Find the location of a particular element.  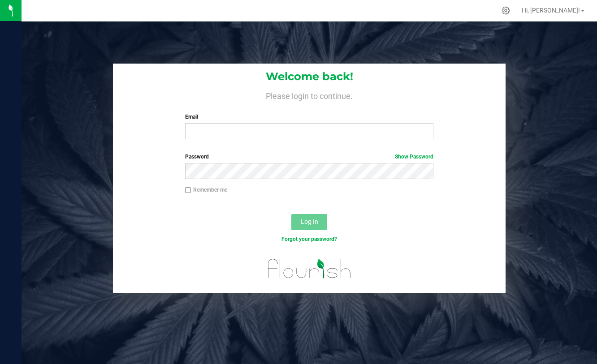

div: Manage settings is located at coordinates (506, 10).